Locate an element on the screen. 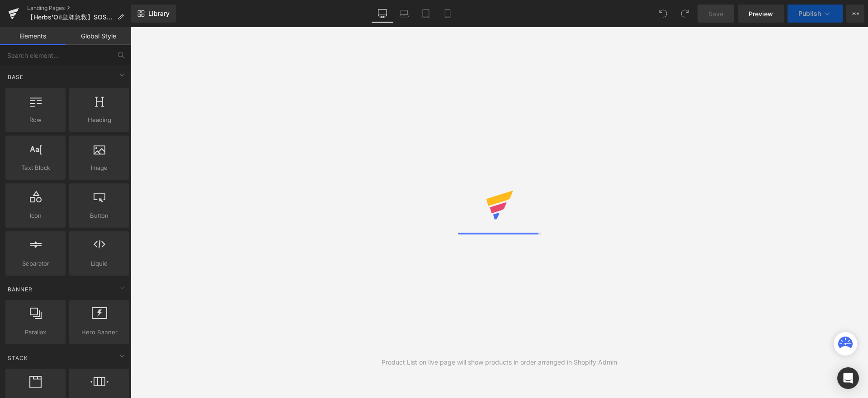 The height and width of the screenshot is (398, 868). span: Separator is located at coordinates (35, 263).